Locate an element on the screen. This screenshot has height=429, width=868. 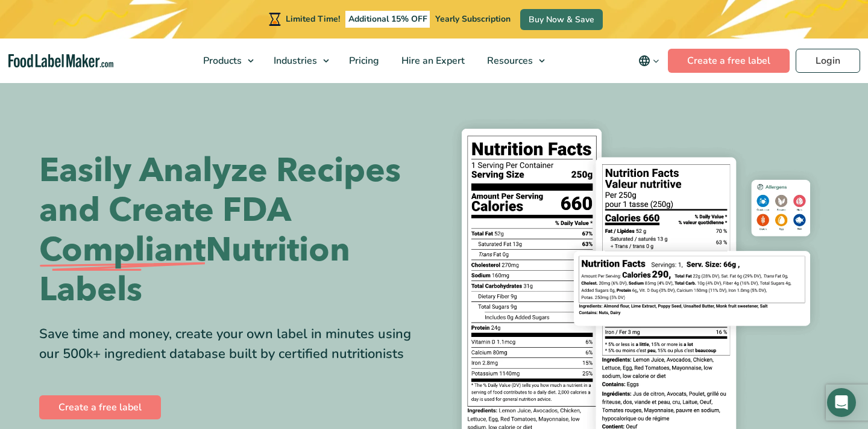
span: Additional 15% OFF is located at coordinates (388, 19).